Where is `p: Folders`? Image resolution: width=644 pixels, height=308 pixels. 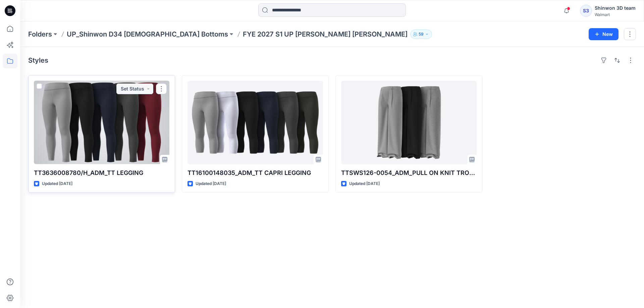
p: Folders is located at coordinates (40, 34).